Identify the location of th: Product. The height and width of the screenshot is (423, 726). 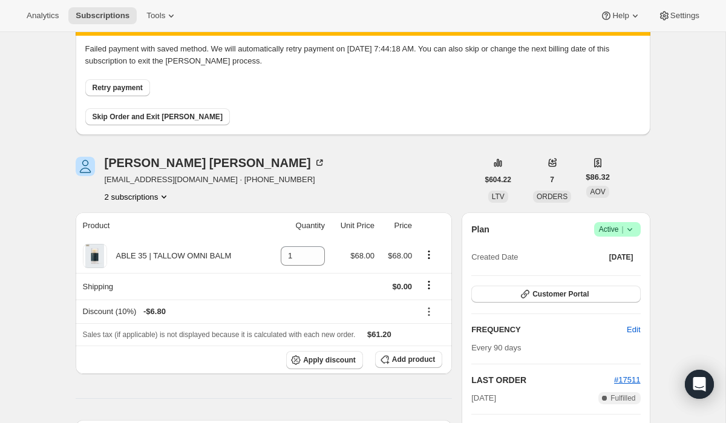
(171, 226).